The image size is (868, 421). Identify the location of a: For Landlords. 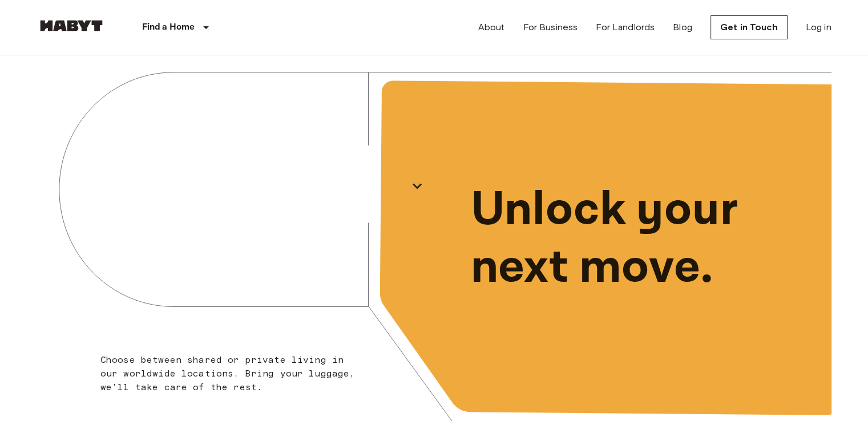
(625, 28).